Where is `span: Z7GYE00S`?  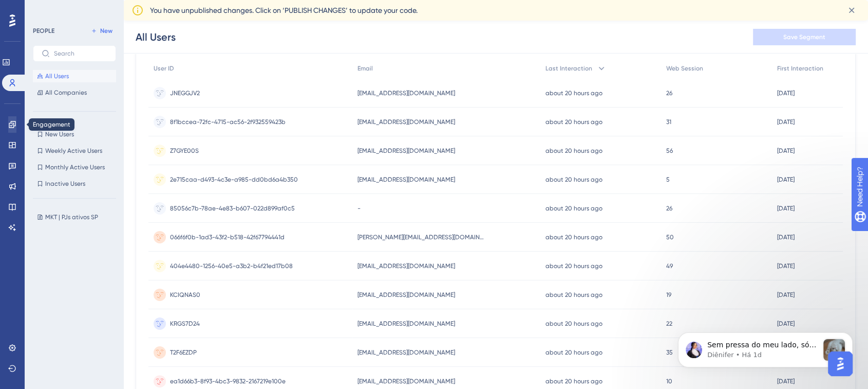 span: Z7GYE00S is located at coordinates (185, 151).